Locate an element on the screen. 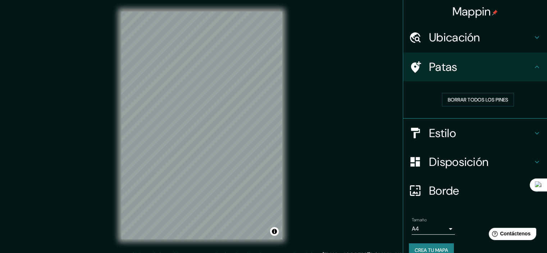 This screenshot has height=253, width=547. div: A4 is located at coordinates (433, 229).